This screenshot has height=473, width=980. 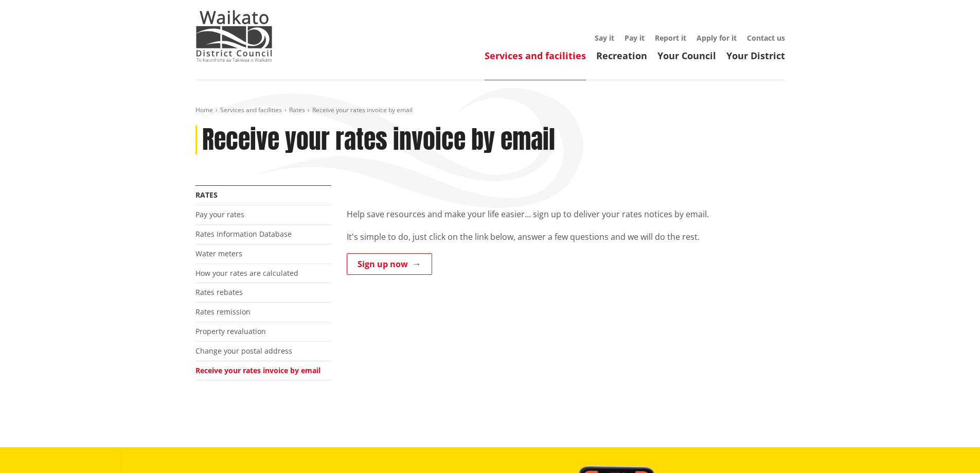 What do you see at coordinates (223, 311) in the screenshot?
I see `a: Rates remission` at bounding box center [223, 311].